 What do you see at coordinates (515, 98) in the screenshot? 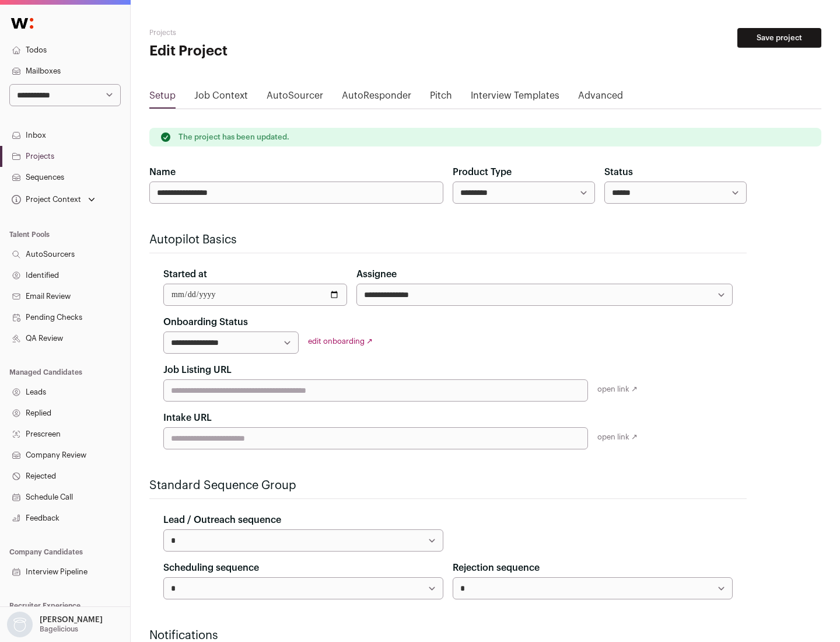
I see `a: Interview Templates` at bounding box center [515, 98].